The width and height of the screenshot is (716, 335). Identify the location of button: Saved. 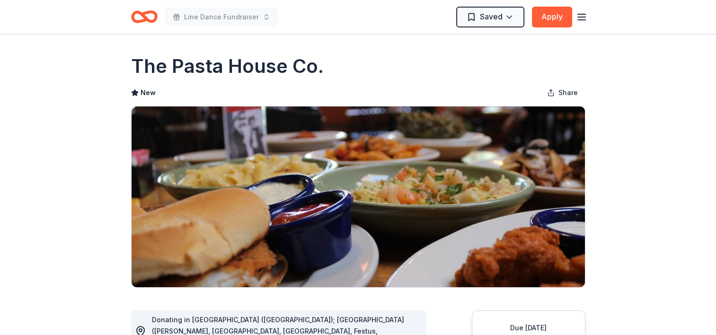
(490, 17).